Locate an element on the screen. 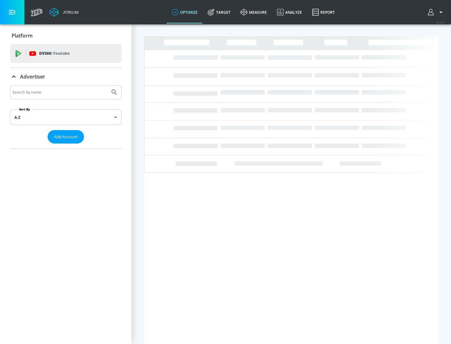  span: Add Account is located at coordinates (66, 137).